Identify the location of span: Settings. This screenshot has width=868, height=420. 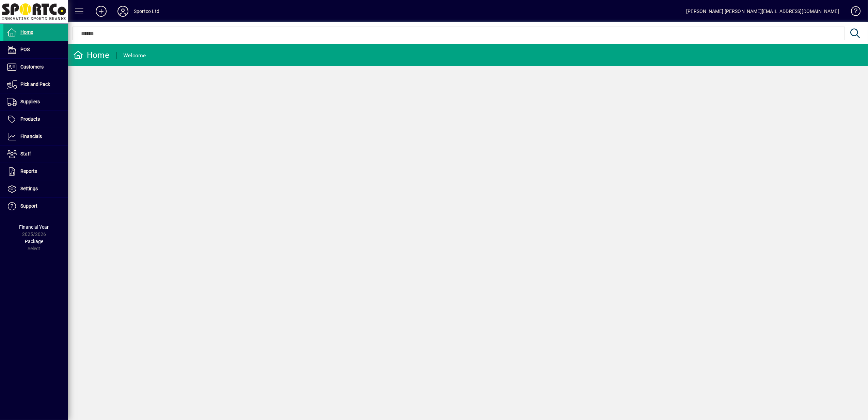
(29, 189).